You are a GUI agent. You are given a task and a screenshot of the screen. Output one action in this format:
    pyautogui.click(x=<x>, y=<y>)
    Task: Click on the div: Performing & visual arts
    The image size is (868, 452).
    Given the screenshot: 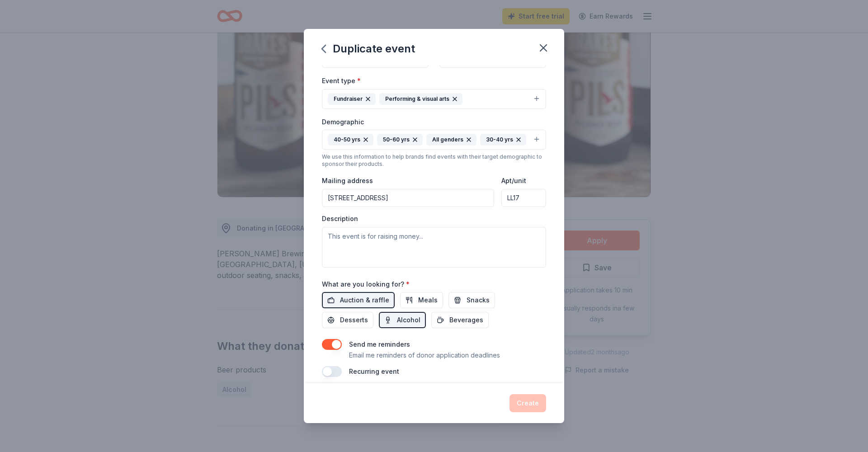 What is the action you would take?
    pyautogui.click(x=421, y=99)
    